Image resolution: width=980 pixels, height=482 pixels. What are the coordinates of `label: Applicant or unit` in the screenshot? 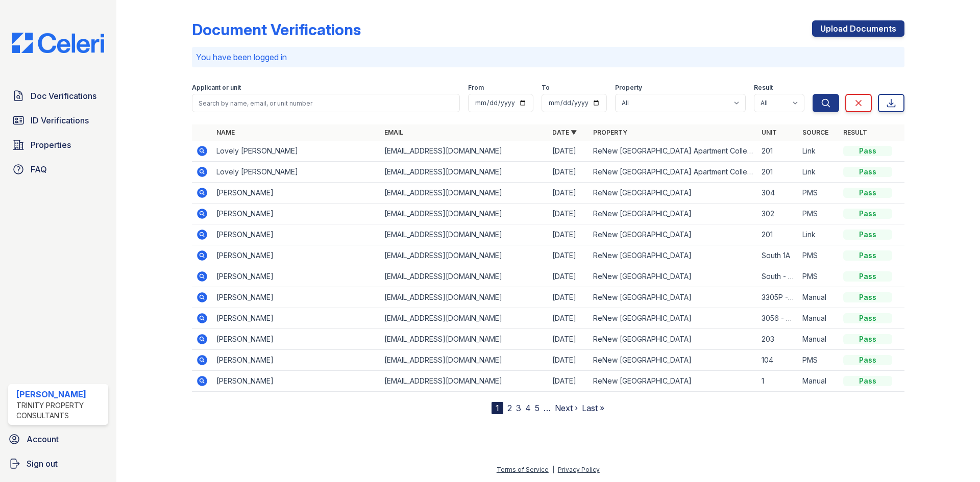 It's located at (216, 88).